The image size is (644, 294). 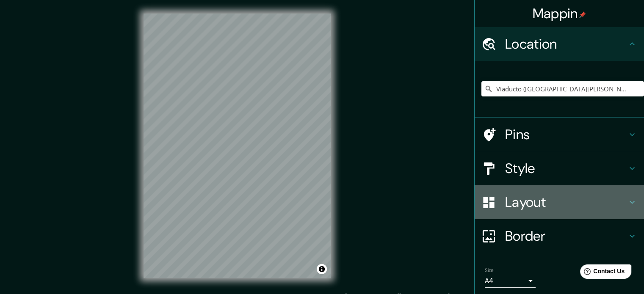 I want to click on h4: Border, so click(x=566, y=236).